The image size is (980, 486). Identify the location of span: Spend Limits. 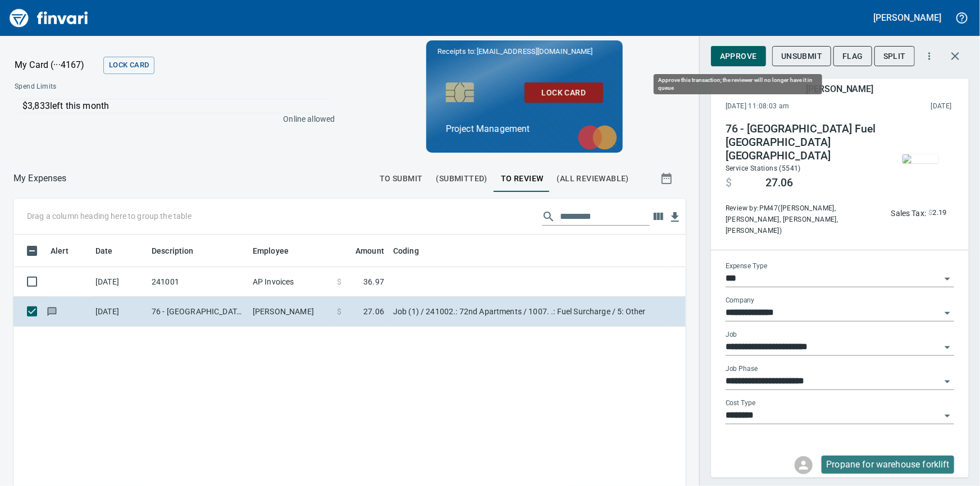
(104, 87).